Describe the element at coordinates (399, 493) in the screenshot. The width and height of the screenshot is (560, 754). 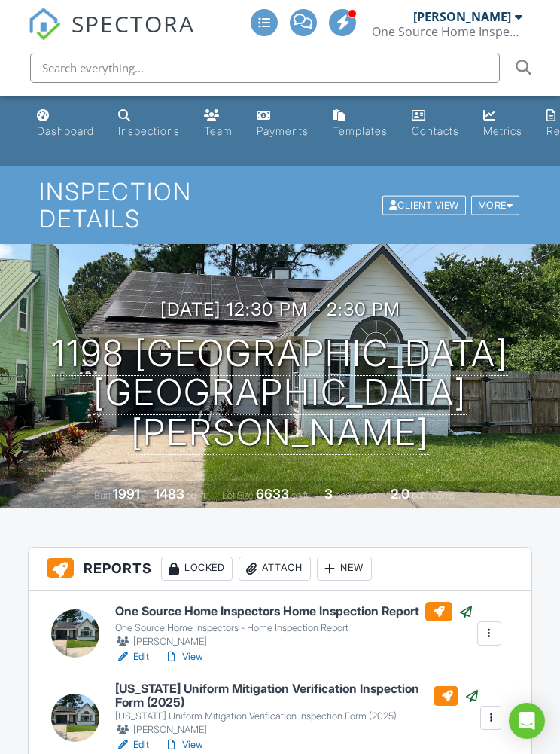
I see `div: 2.0` at that location.